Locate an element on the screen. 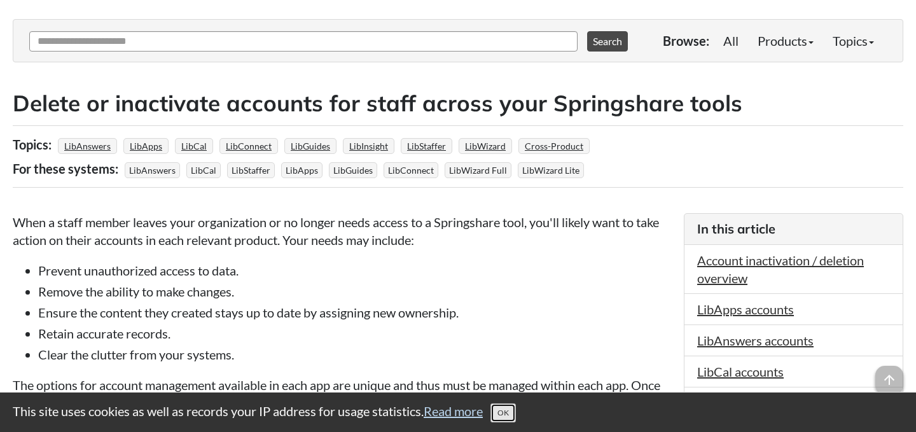  a: LibInsight is located at coordinates (368, 146).